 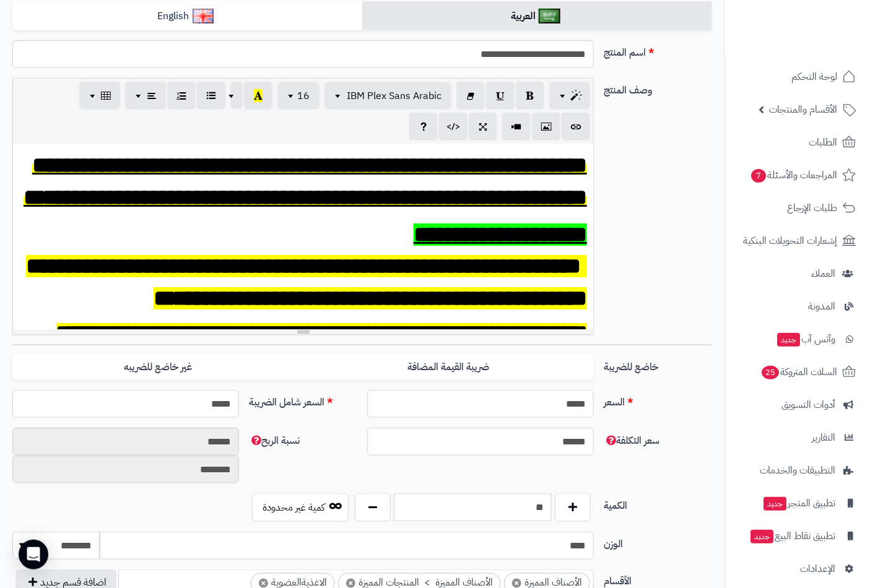 I want to click on span: وآتس آب, so click(x=805, y=339).